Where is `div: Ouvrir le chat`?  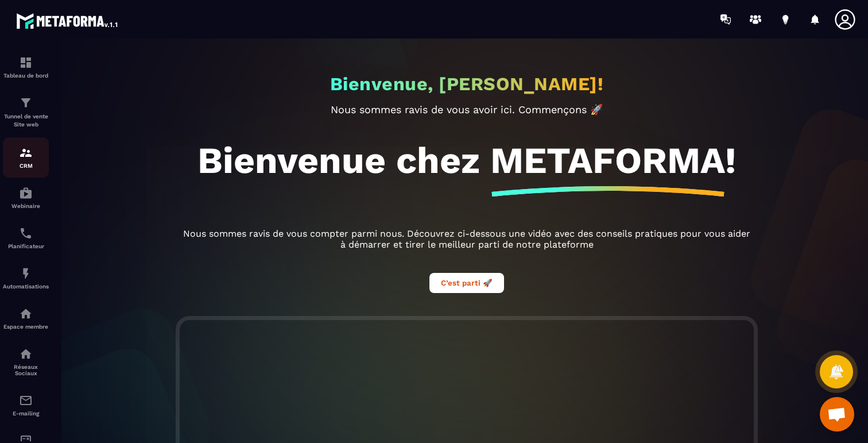
div: Ouvrir le chat is located at coordinates (838, 414).